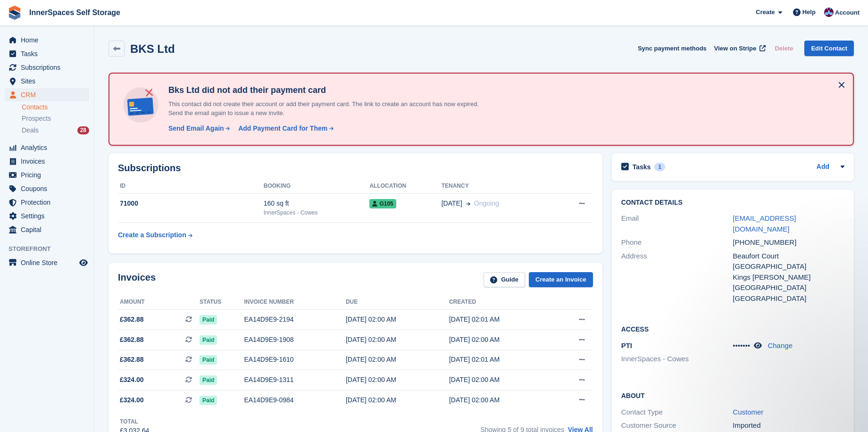 The height and width of the screenshot is (432, 868). Describe the element at coordinates (49, 161) in the screenshot. I see `span: Invoices` at that location.